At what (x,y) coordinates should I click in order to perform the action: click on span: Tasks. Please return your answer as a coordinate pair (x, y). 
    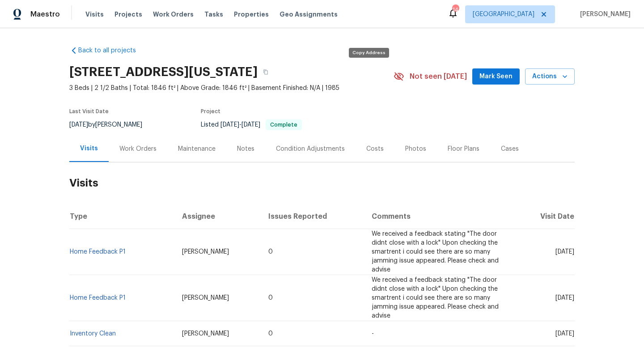
    Looking at the image, I should click on (214, 14).